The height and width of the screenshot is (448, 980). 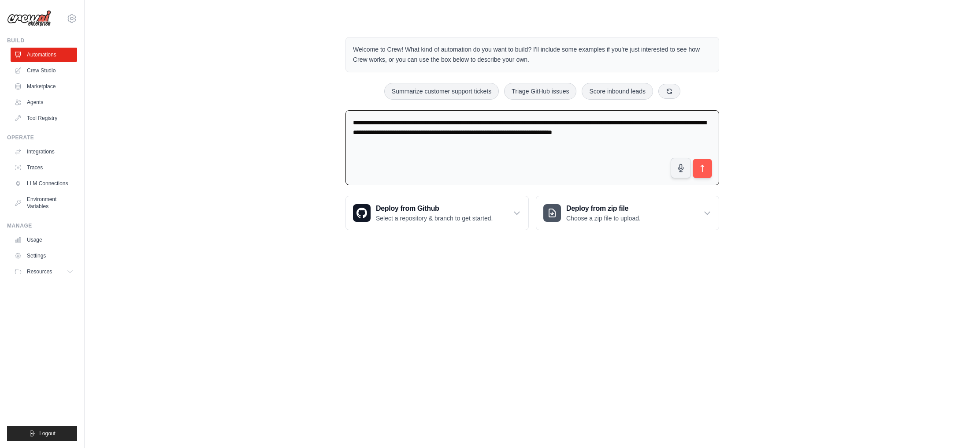 I want to click on a: Automations, so click(x=43, y=55).